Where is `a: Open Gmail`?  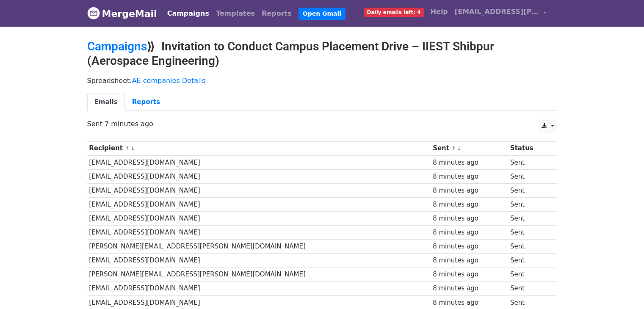
a: Open Gmail is located at coordinates (322, 13).